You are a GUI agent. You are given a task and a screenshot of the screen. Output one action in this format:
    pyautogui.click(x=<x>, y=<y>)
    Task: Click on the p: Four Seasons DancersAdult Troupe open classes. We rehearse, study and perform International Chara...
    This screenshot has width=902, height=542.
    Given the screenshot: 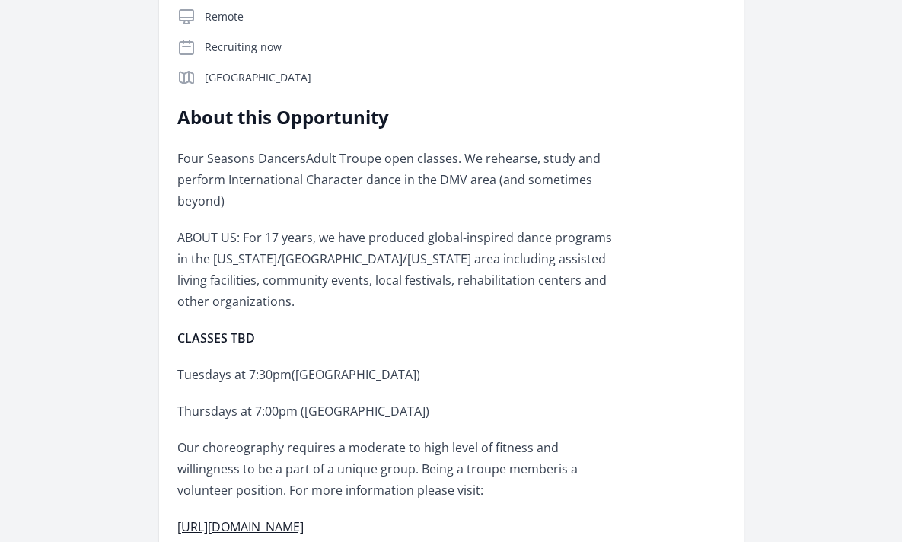 What is the action you would take?
    pyautogui.click(x=400, y=180)
    